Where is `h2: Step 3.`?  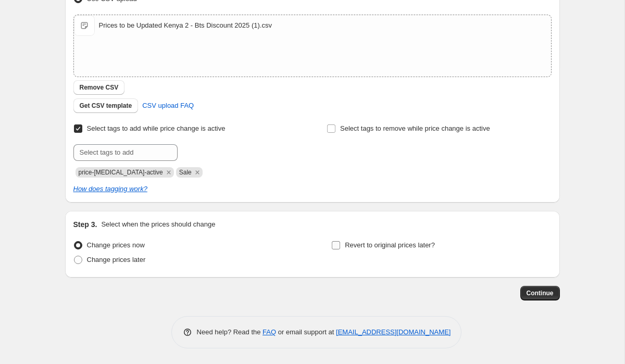
h2: Step 3. is located at coordinates (85, 224).